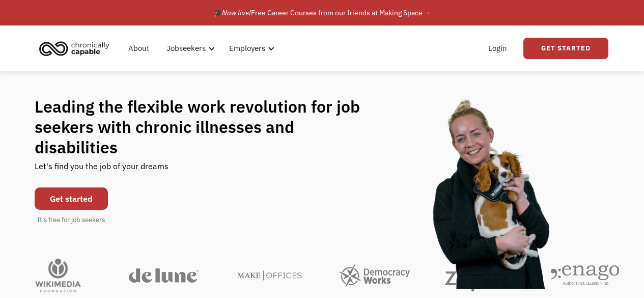  Describe the element at coordinates (71, 199) in the screenshot. I see `a: Get started` at that location.